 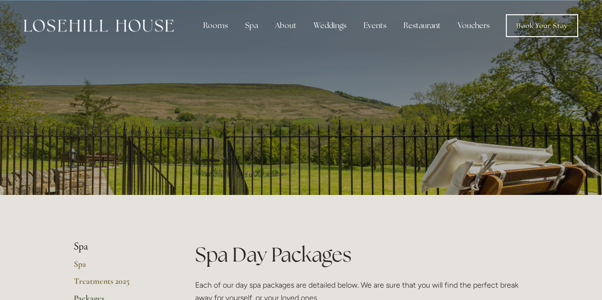 I want to click on div: Weddings, so click(x=330, y=26).